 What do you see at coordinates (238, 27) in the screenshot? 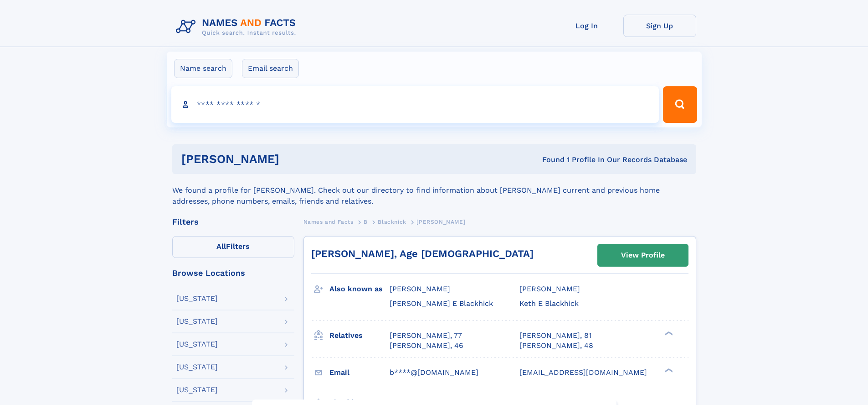
I see `img: Logo Names and Facts` at bounding box center [238, 27].